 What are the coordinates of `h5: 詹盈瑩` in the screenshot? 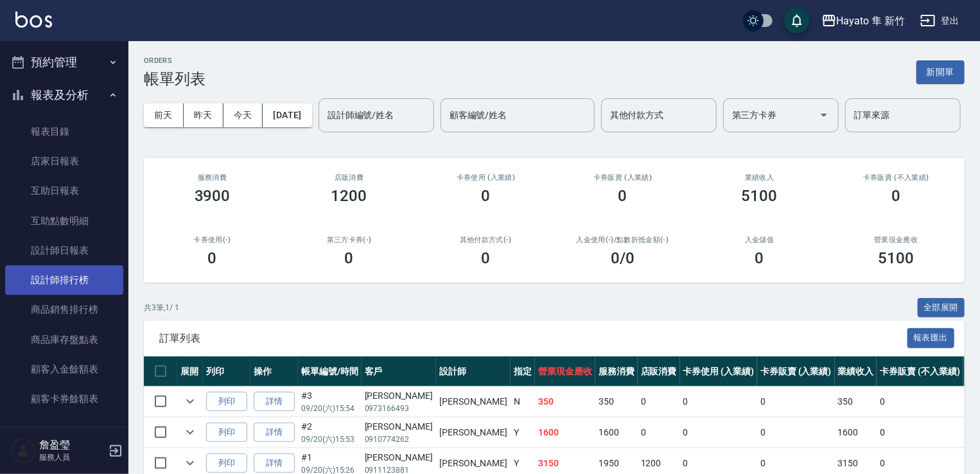 It's located at (72, 445).